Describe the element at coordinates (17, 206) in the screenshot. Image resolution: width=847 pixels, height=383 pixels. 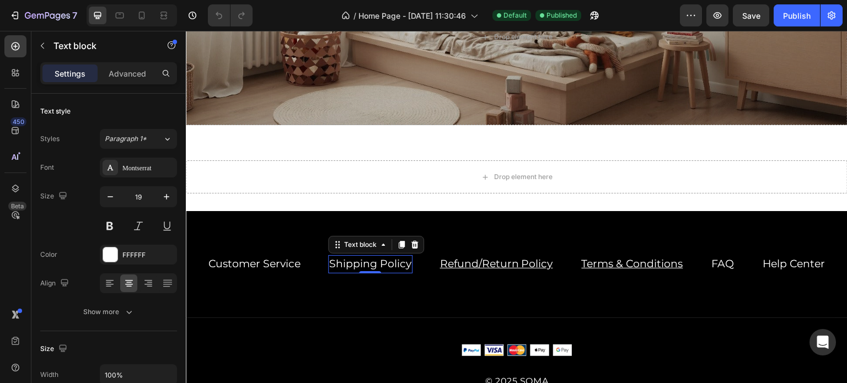
I see `div: Beta` at that location.